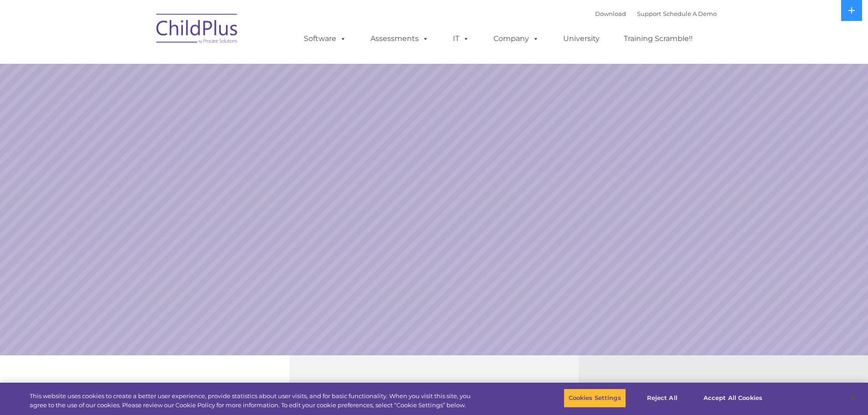 The height and width of the screenshot is (415, 868). I want to click on button: Cookies Settings, so click(595, 398).